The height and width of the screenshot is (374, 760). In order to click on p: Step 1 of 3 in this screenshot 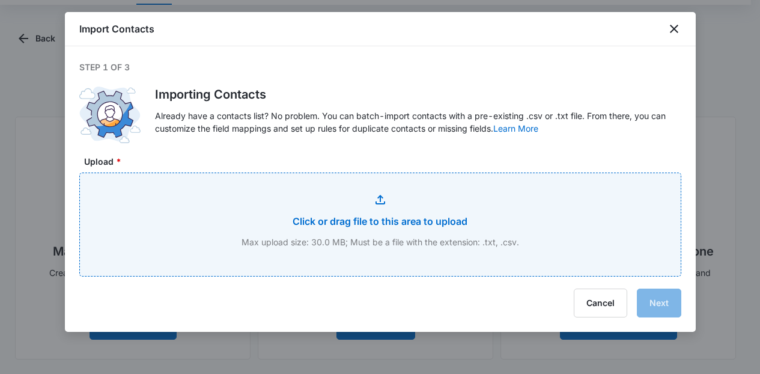, I will do `click(380, 67)`.